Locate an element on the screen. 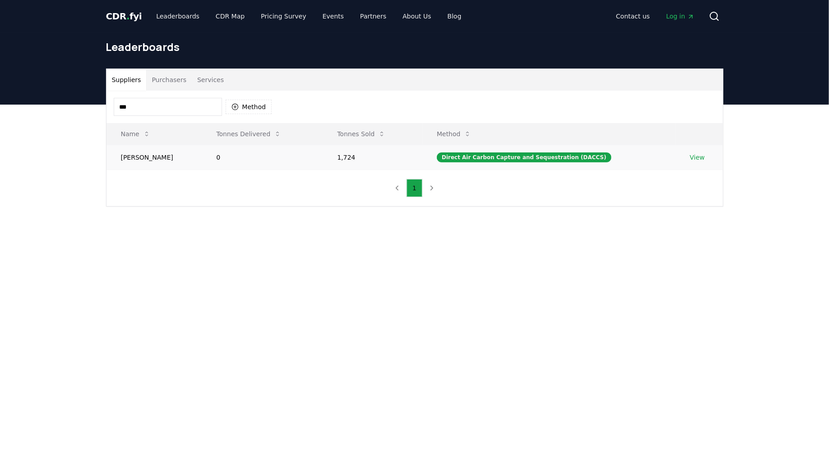  a: View is located at coordinates (697, 157).